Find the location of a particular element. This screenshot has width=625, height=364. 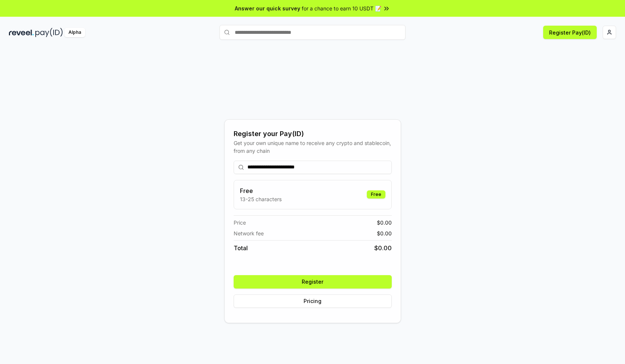

div: Get your own unique name to receive any crypto and stablecoin, from any chain is located at coordinates (312, 147).